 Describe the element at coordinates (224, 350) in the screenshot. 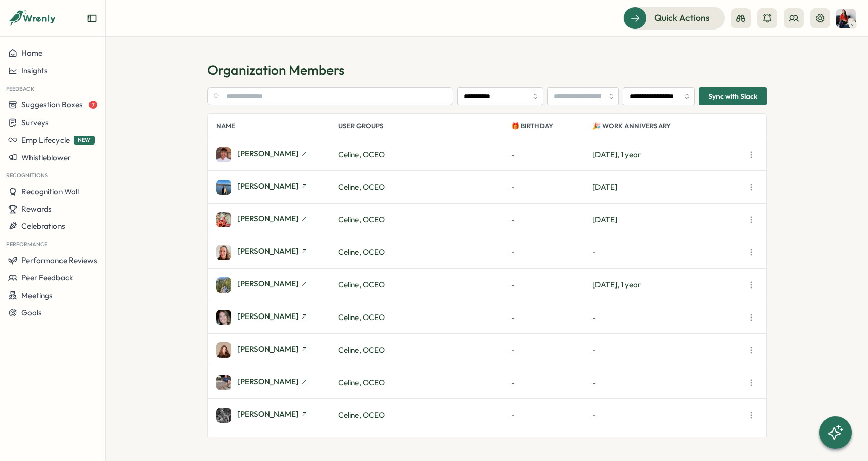

I see `img: Ashley Tovar` at that location.